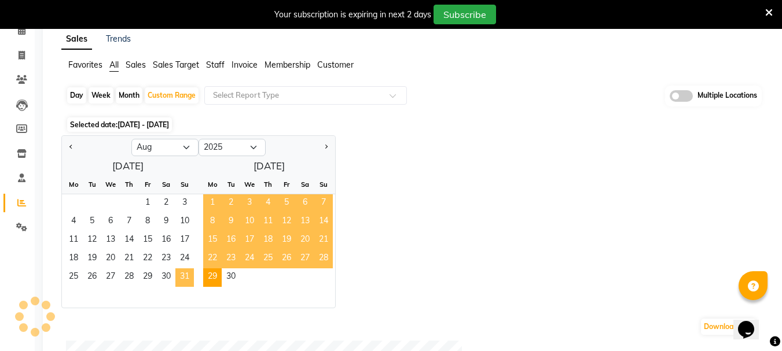  What do you see at coordinates (171, 95) in the screenshot?
I see `div: Custom Range` at bounding box center [171, 95].